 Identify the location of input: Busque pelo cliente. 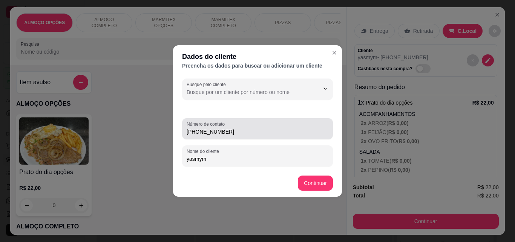
(247, 92).